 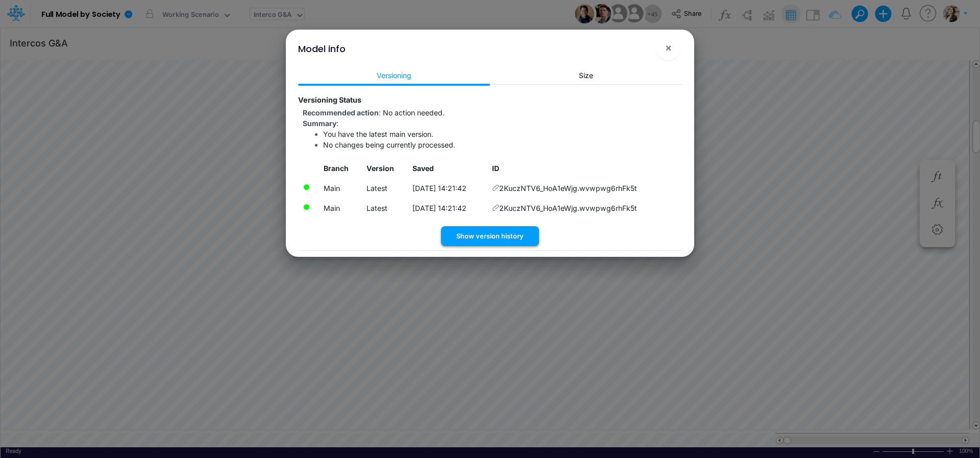 What do you see at coordinates (394, 75) in the screenshot?
I see `a: Versioning` at bounding box center [394, 75].